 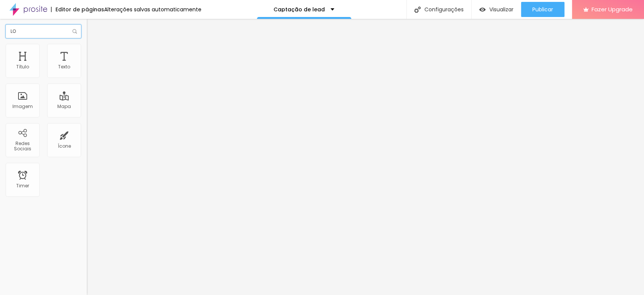 What do you see at coordinates (64, 106) in the screenshot?
I see `div: Mapa` at bounding box center [64, 106].